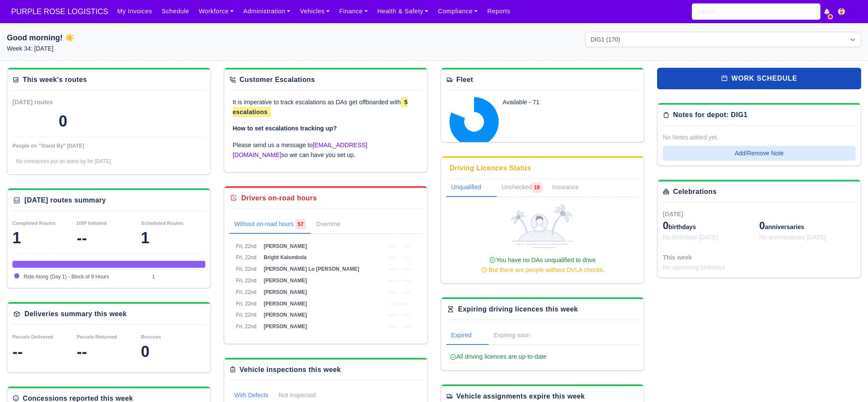 This screenshot has height=402, width=868. Describe the element at coordinates (695, 192) in the screenshot. I see `div: Celebrations` at that location.